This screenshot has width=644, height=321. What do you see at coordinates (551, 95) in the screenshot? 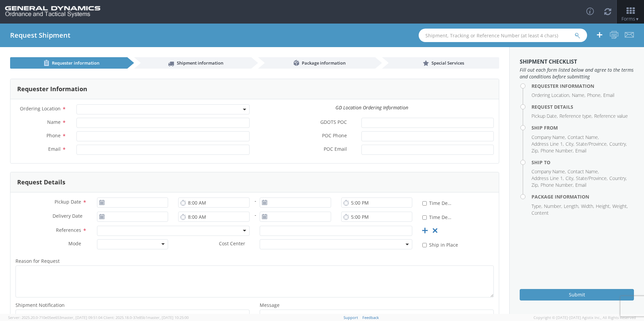
I see `li: Ordering Location` at bounding box center [551, 95].